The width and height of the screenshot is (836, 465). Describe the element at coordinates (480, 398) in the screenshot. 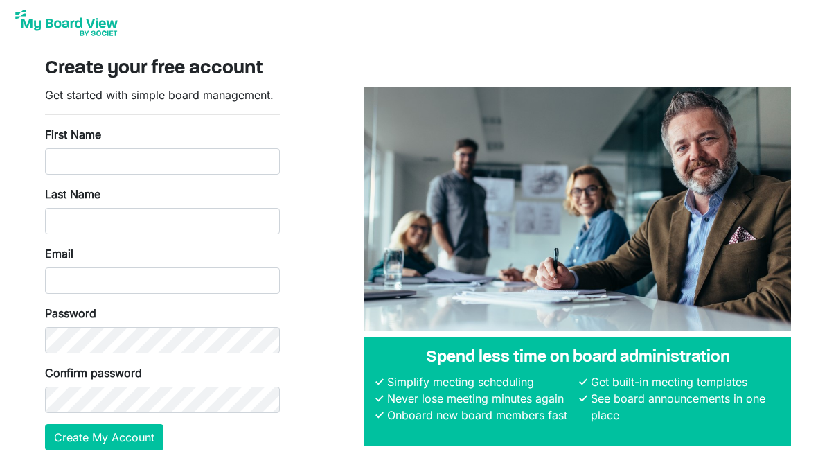

I see `li: Never lose meeting minutes again` at that location.